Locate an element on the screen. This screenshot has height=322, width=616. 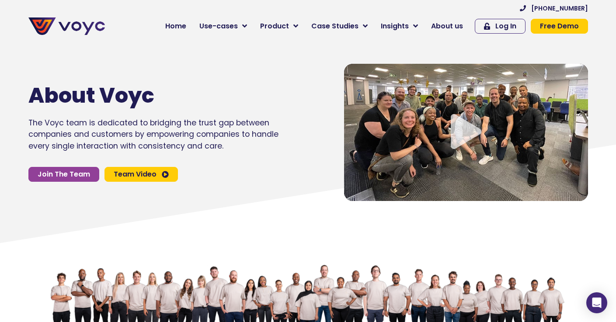
img: voyc-full-logo is located at coordinates (66, 26).